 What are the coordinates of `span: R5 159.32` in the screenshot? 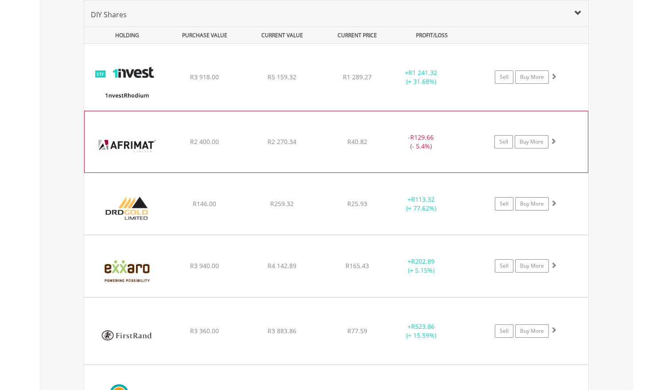 It's located at (282, 77).